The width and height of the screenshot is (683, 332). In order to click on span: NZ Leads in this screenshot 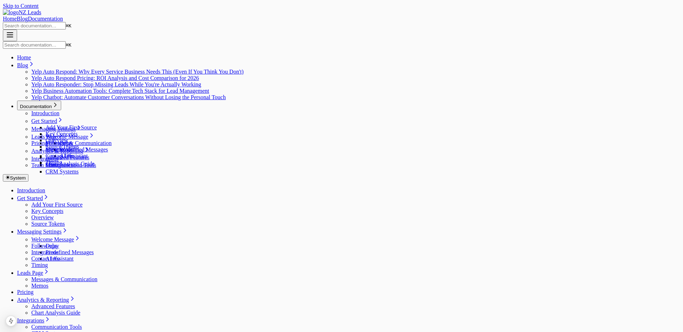, I will do `click(30, 12)`.